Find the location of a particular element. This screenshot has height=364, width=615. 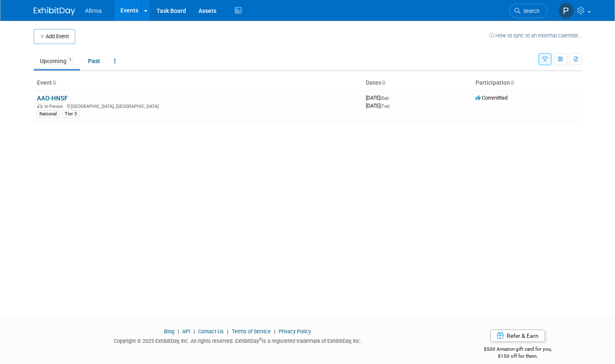

div: $150 off for them. is located at coordinates (518, 356).